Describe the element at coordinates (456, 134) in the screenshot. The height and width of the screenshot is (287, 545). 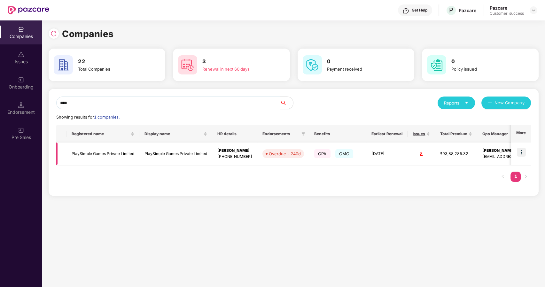
I see `th: Total Premium` at that location.